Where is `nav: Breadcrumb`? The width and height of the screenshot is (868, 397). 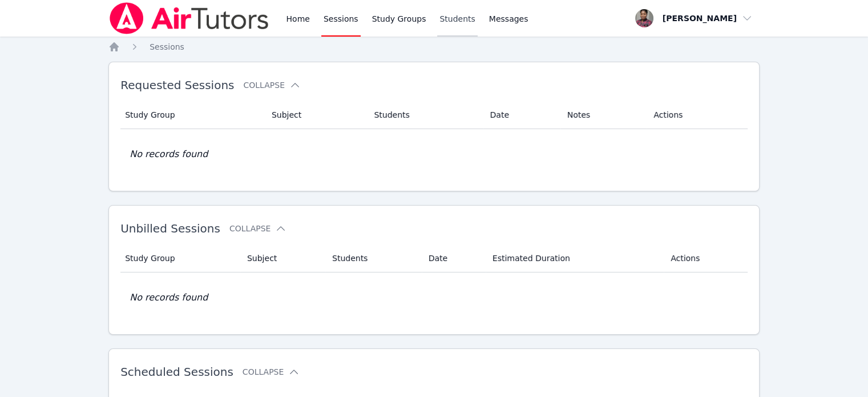 nav: Breadcrumb is located at coordinates (434, 47).